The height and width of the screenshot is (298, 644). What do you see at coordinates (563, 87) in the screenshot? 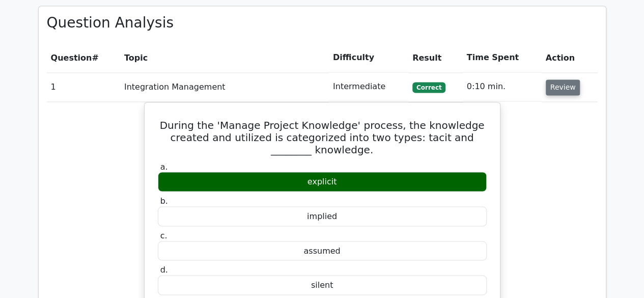
I see `button: Review` at bounding box center [563, 87].